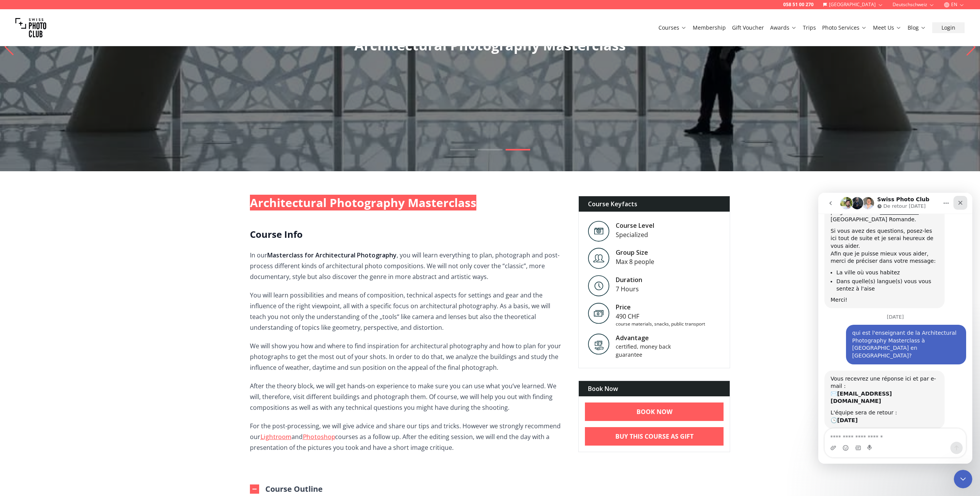 This screenshot has height=496, width=980. What do you see at coordinates (655, 436) in the screenshot?
I see `a: Buy This Course As Gift` at bounding box center [655, 436].